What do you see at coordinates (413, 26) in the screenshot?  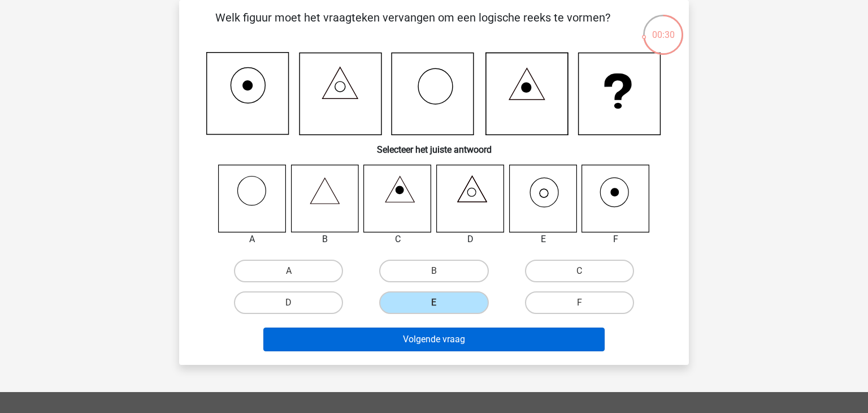 I see `p: Welk figuur moet het vraagteken vervangen om een logische reeks te vormen?` at bounding box center [413, 26].